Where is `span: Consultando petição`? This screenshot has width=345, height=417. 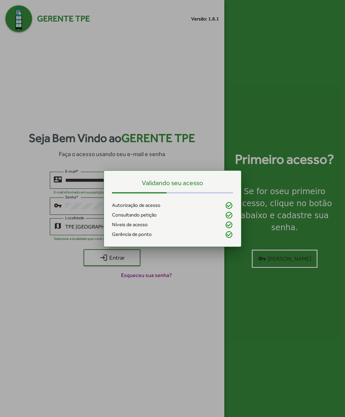 span: Consultando petição is located at coordinates (134, 215).